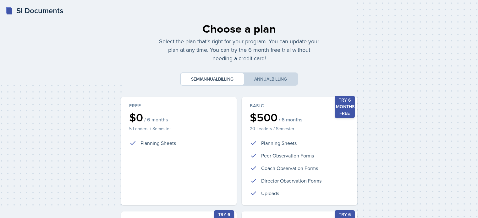 The image size is (478, 218). I want to click on div: SI Documents, so click(34, 11).